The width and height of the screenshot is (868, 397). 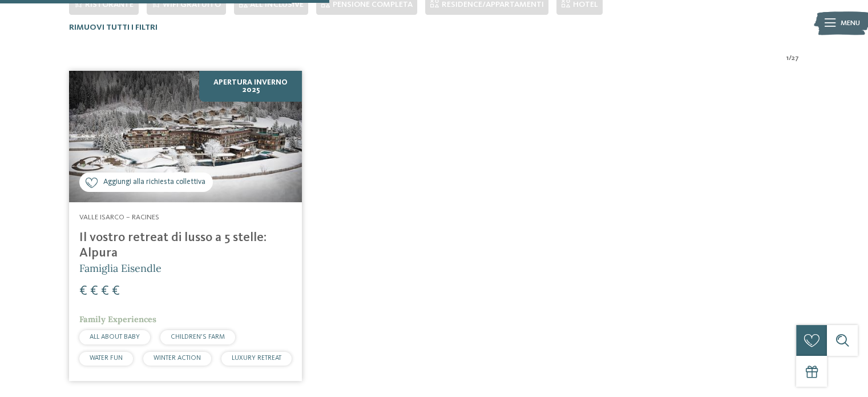 I want to click on span: Famiglia Eisendle, so click(x=121, y=268).